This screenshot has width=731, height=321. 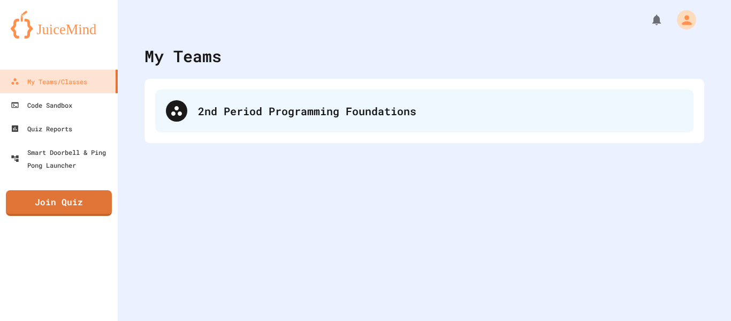 I want to click on div: Quiz Reports, so click(x=41, y=128).